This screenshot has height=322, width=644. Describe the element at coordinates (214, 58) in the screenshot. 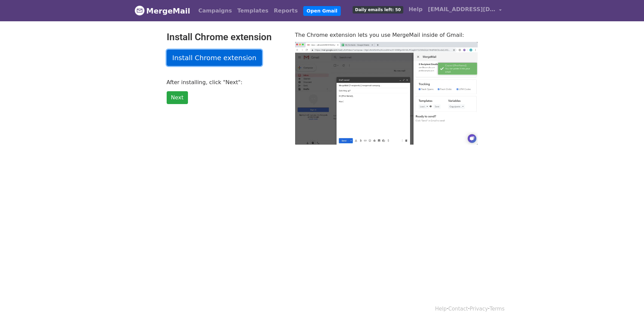

I see `a: Install Chrome extension` at that location.